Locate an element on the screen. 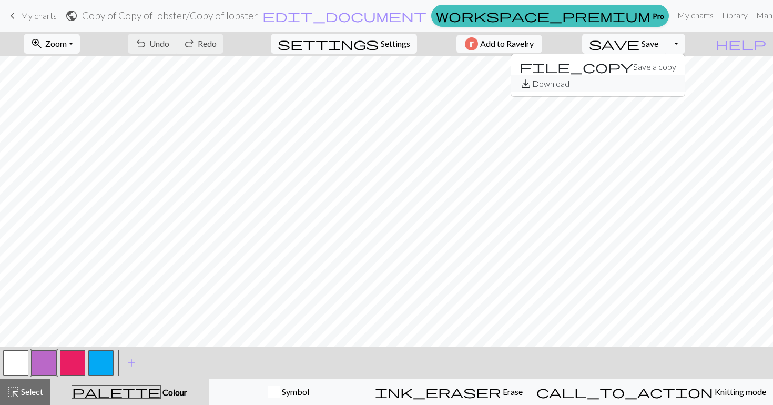 This screenshot has width=773, height=405. span: add is located at coordinates (131, 363).